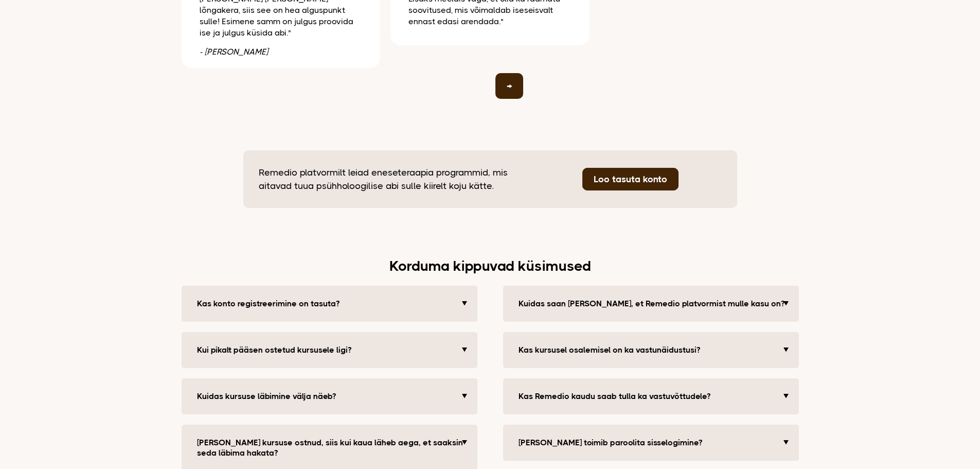 This screenshot has height=469, width=980. Describe the element at coordinates (652, 350) in the screenshot. I see `button: Kas kursusel osalemisel on ka vastunäidustusi?` at that location.